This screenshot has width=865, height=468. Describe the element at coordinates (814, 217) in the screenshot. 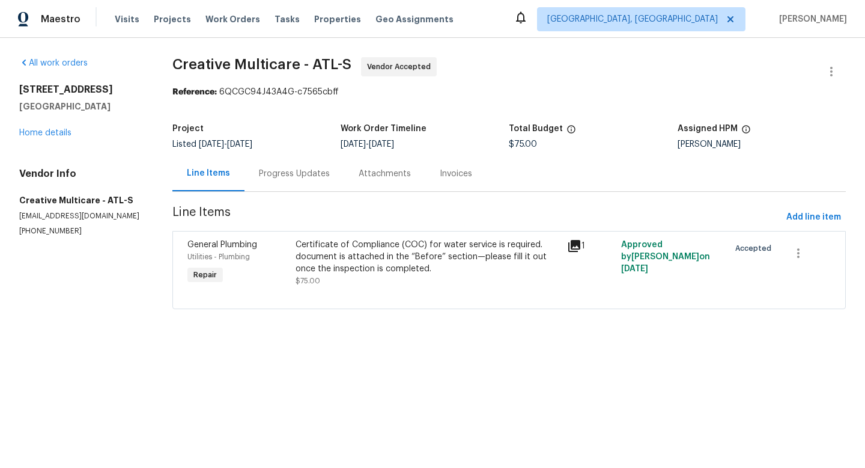

I see `button: Add line item` at that location.